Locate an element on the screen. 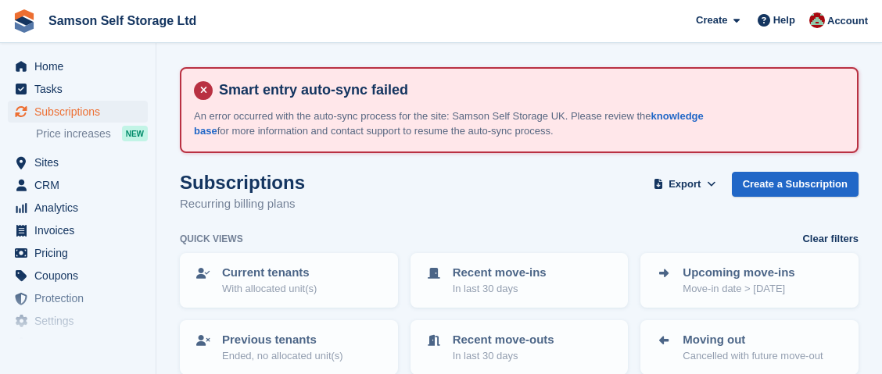 The image size is (882, 374). span: Home is located at coordinates (81, 66).